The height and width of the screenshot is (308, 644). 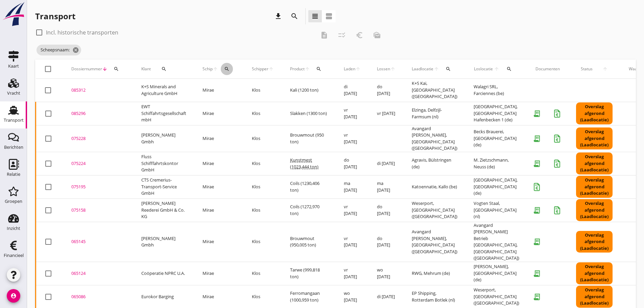 I want to click on div: 065145, so click(x=98, y=242).